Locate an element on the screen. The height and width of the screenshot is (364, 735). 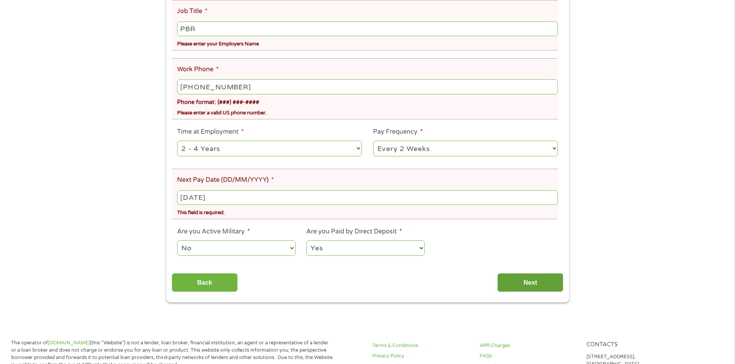
div: Please enter a valid US phone number. is located at coordinates (367, 112).